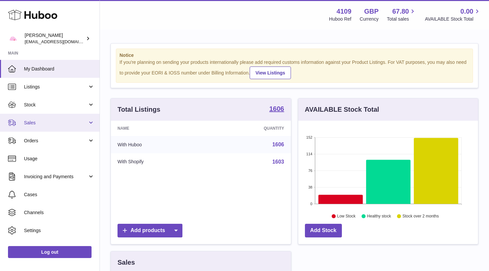 The height and width of the screenshot is (271, 489). What do you see at coordinates (139, 109) in the screenshot?
I see `h3: Total Listings` at bounding box center [139, 109].